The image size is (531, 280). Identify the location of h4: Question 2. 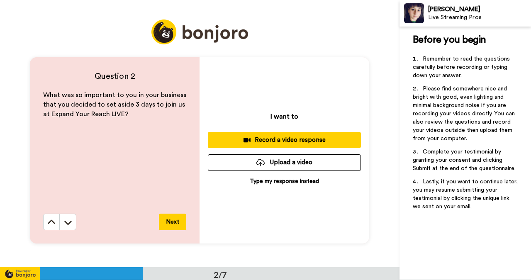
(114, 76).